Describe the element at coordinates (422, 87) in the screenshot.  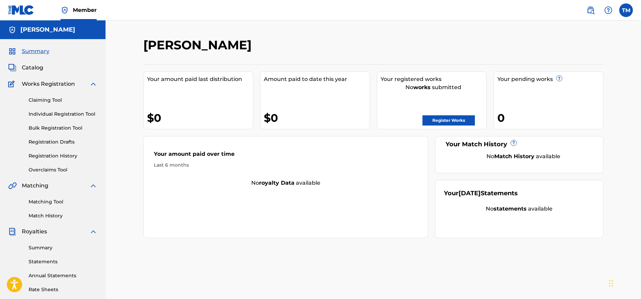
I see `strong: works` at that location.